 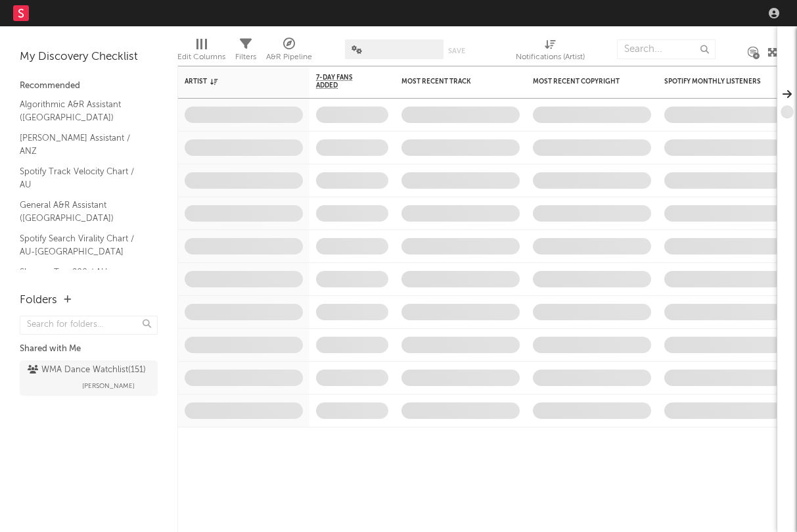 What do you see at coordinates (86, 370) in the screenshot?
I see `div: WMA Dance Watchlist ( 151 )` at bounding box center [86, 370].